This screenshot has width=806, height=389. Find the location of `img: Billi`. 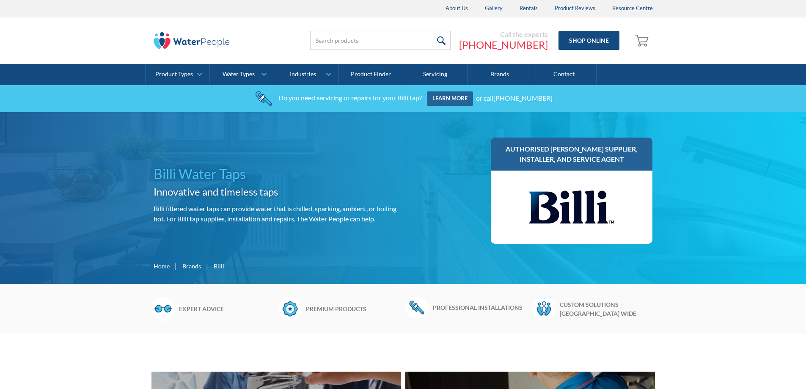

img: Billi is located at coordinates (571, 207).